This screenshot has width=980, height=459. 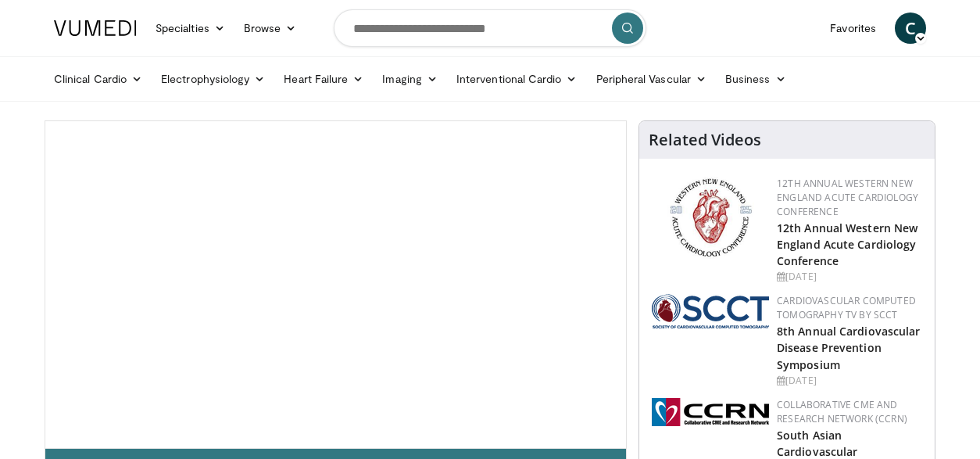 I want to click on input: Search topics, interventions, so click(x=490, y=28).